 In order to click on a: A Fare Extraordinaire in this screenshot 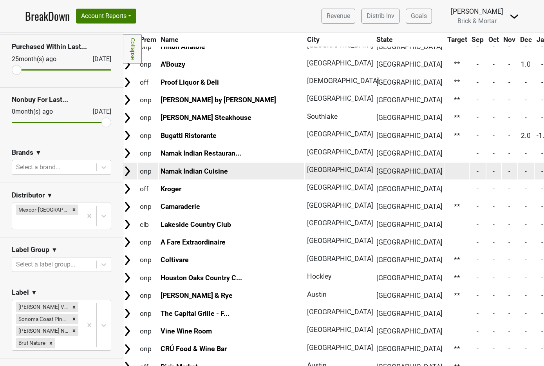, I will do `click(193, 242)`.